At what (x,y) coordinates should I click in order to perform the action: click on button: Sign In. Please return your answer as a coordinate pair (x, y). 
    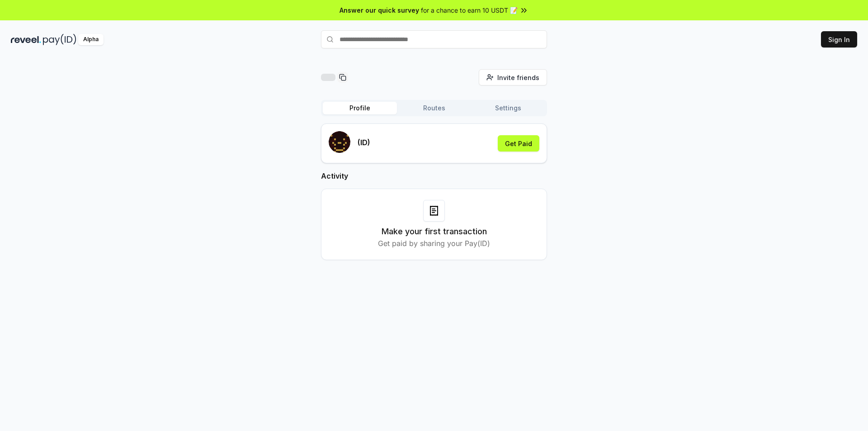
    Looking at the image, I should click on (839, 39).